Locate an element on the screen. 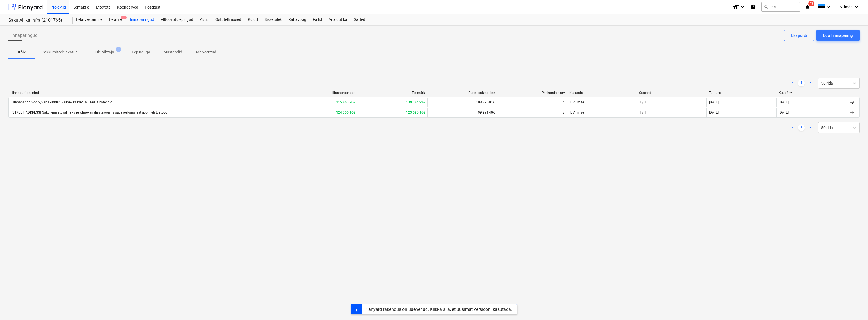 This screenshot has height=320, width=868. span: Hinnapäringud is located at coordinates (23, 35).